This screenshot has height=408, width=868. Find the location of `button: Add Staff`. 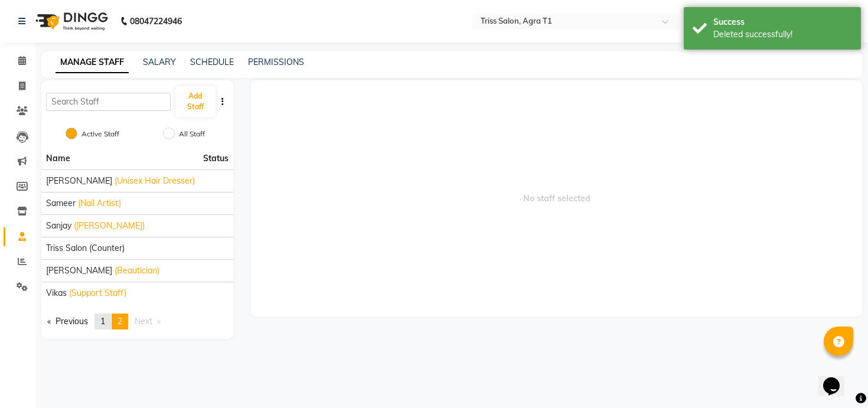

button: Add Staff is located at coordinates (195, 102).